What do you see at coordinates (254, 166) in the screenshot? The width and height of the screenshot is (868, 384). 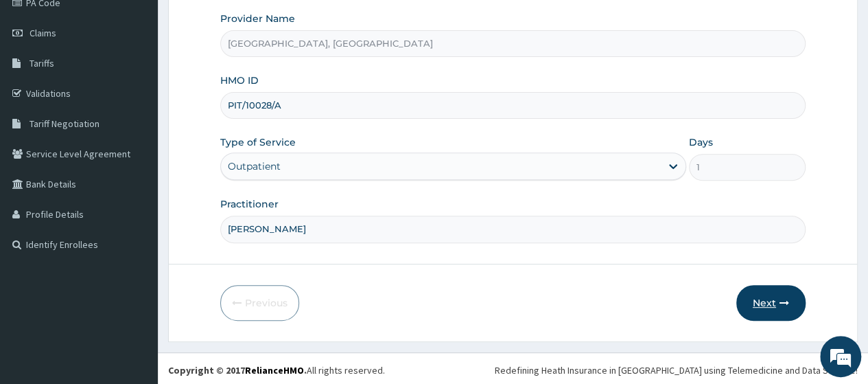 I see `div: Outpatient` at bounding box center [254, 166].